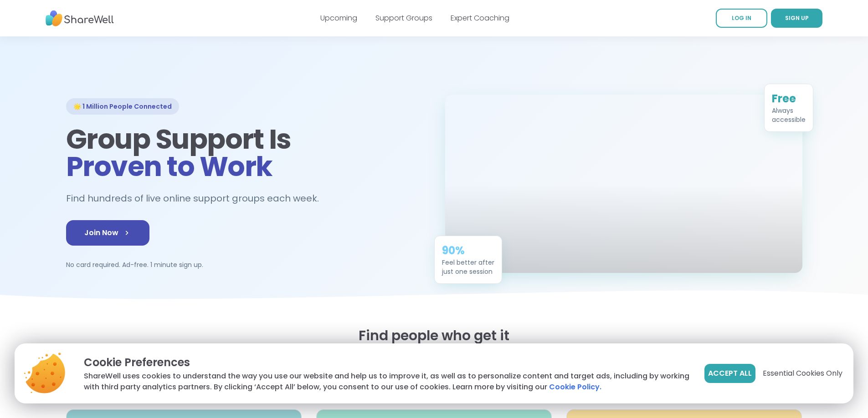  What do you see at coordinates (434, 336) in the screenshot?
I see `h2: Find people who get it` at bounding box center [434, 336].